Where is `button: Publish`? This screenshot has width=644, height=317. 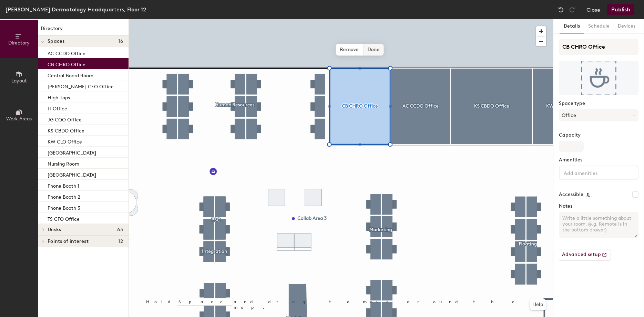
button: Publish is located at coordinates (621, 9).